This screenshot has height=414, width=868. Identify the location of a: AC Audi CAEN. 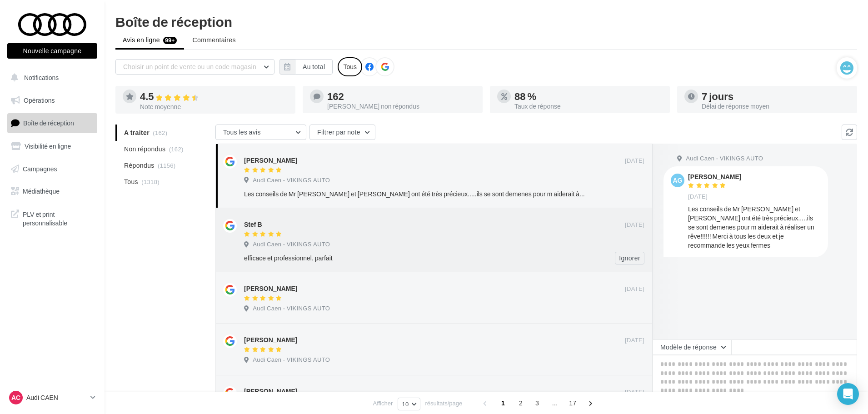
(52, 398).